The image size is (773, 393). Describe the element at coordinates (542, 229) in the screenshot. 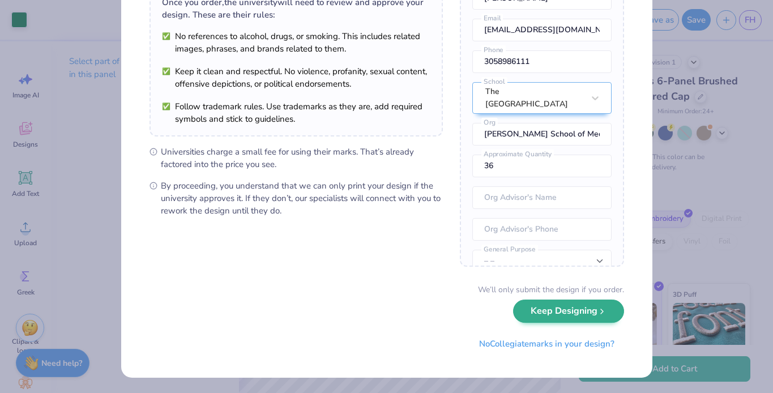

I see `input: Org Advisor's Phone` at that location.